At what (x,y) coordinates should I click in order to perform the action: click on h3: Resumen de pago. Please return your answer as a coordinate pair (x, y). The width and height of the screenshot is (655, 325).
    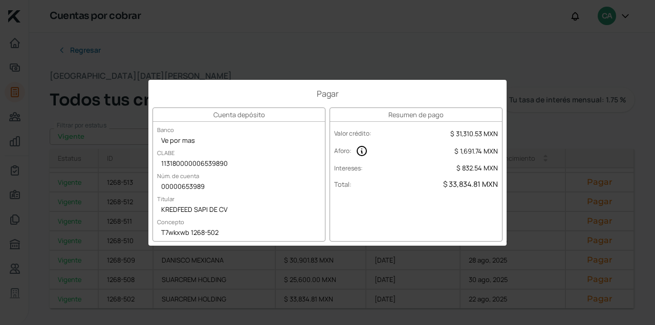
    Looking at the image, I should click on (416, 115).